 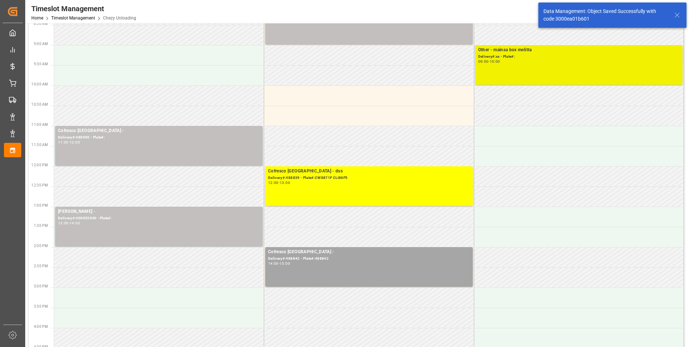 What do you see at coordinates (159, 137) in the screenshot?
I see `div: Delivery#:488950 - Plate#:` at bounding box center [159, 137].